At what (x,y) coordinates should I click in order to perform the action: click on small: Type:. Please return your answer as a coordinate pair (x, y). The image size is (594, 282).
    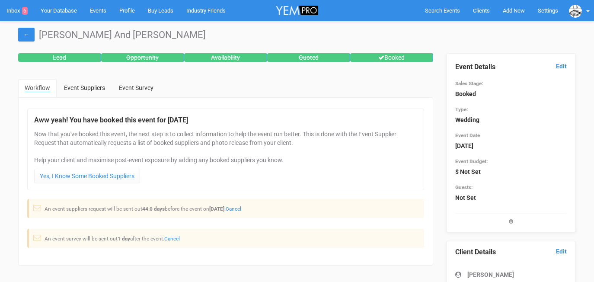
    Looking at the image, I should click on (462, 109).